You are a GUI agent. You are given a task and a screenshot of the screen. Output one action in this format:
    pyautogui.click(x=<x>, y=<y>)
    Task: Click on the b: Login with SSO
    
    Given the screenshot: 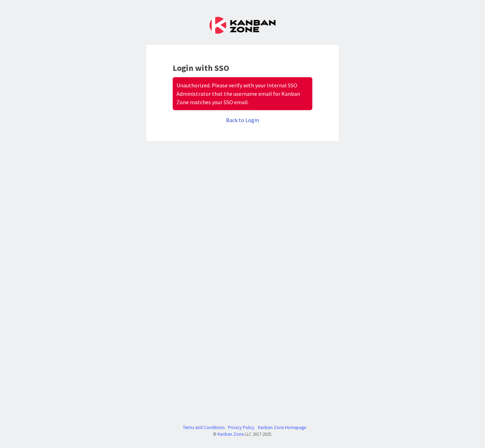 What is the action you would take?
    pyautogui.click(x=200, y=67)
    